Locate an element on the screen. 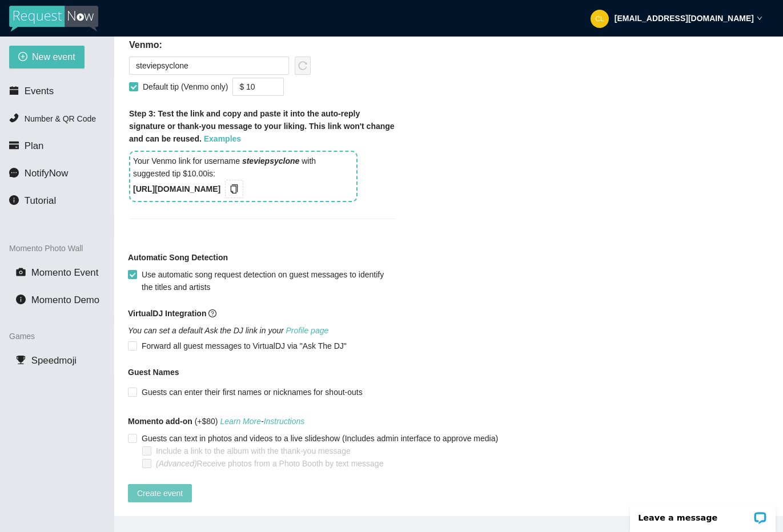 This screenshot has width=783, height=532. a: Learn More is located at coordinates (240, 422).